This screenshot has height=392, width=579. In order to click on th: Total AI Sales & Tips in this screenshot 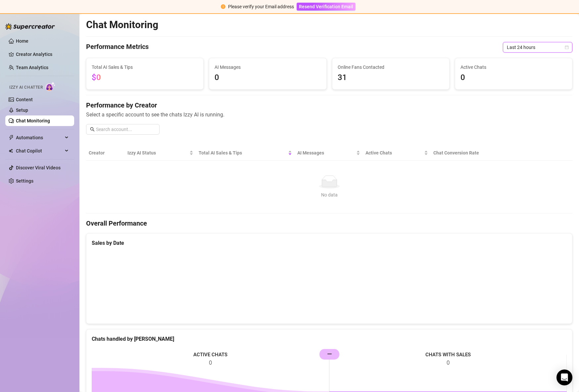, I will do `click(246, 153)`.